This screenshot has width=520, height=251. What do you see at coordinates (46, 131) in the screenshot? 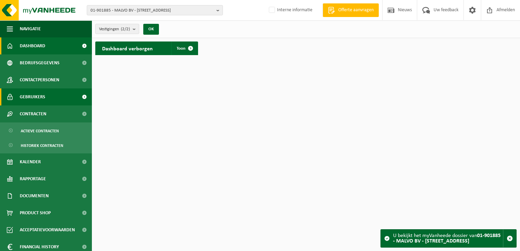
I see `a: Actieve contracten` at bounding box center [46, 131].